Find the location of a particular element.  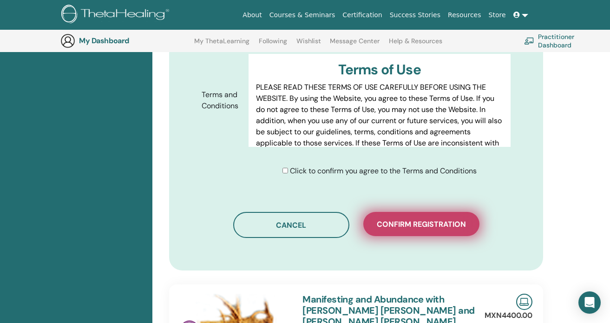

p: MXN4400.00 is located at coordinates (509, 316).